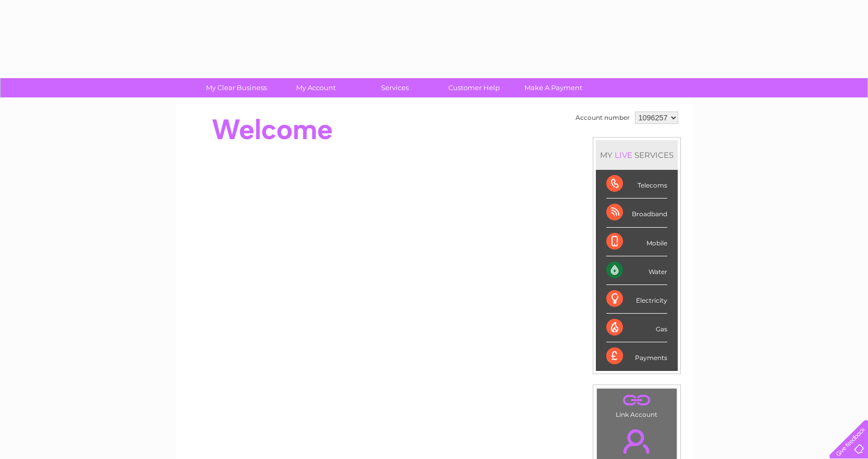  Describe the element at coordinates (315, 87) in the screenshot. I see `a: My Account` at that location.